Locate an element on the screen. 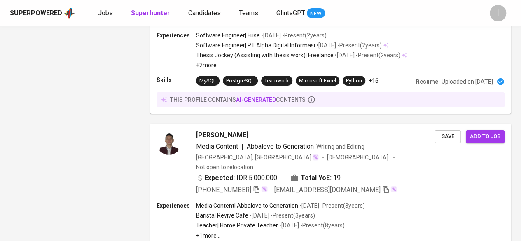 This screenshot has height=241, width=521. b: Total YoE: is located at coordinates (316, 178).